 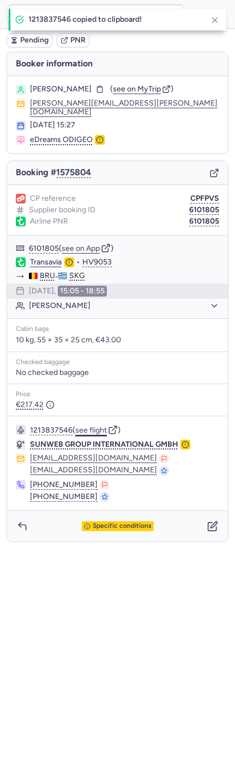 I want to click on span: Booking #, so click(x=53, y=173).